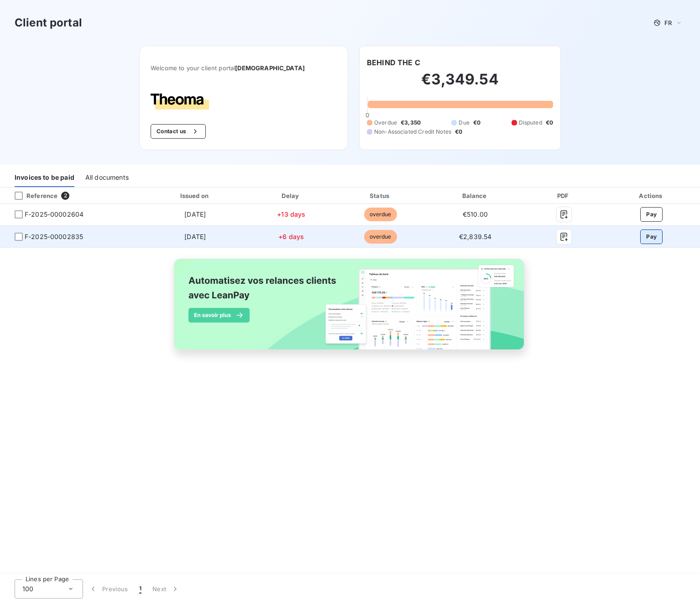 The image size is (700, 604). Describe the element at coordinates (28, 589) in the screenshot. I see `span: 100` at that location.